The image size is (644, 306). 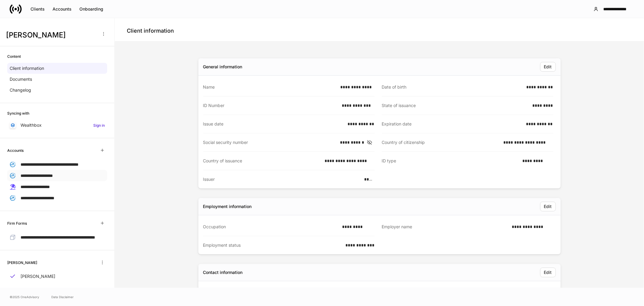 What do you see at coordinates (38, 9) in the screenshot?
I see `button: Clients` at bounding box center [38, 9].